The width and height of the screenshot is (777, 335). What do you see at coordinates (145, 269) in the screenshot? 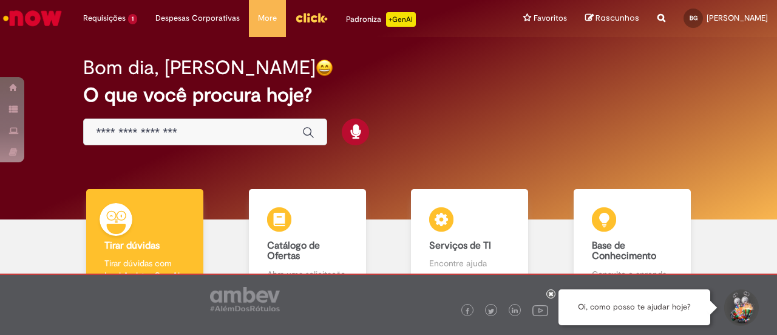
I see `p: Tirar dúvidas com Lupi Assist e Gen Ai` at bounding box center [145, 269].